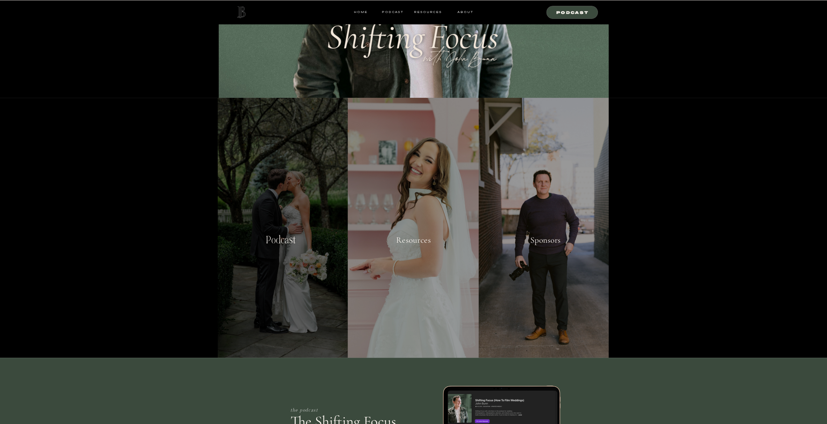  What do you see at coordinates (352, 410) in the screenshot?
I see `p: the podcast` at bounding box center [352, 410].